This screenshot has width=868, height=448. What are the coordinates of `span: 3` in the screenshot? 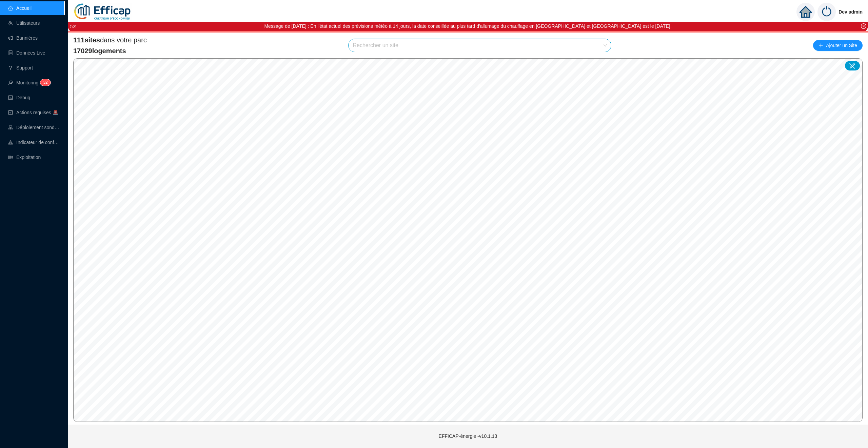 It's located at (44, 83).